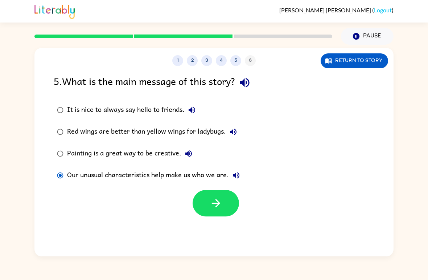 The image size is (428, 280). I want to click on button: Red wings are better than yellow wings for ladybugs., so click(233, 132).